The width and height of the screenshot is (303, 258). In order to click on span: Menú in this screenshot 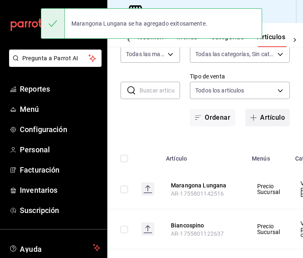, I will do `click(60, 109)`.